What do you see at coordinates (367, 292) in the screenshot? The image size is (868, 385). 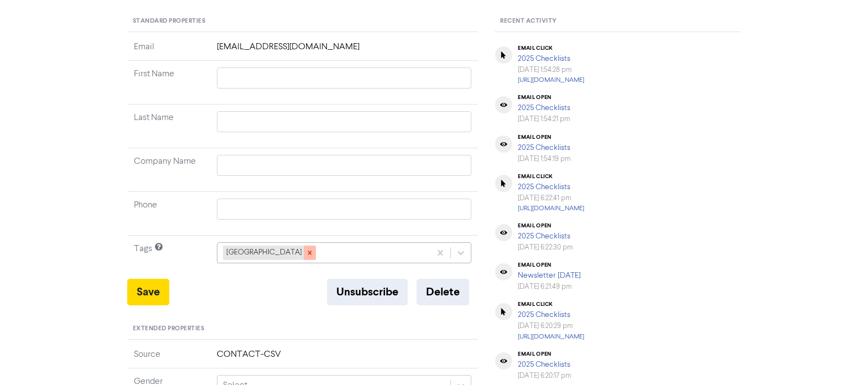 I see `button: Unsubscribe` at bounding box center [367, 292].